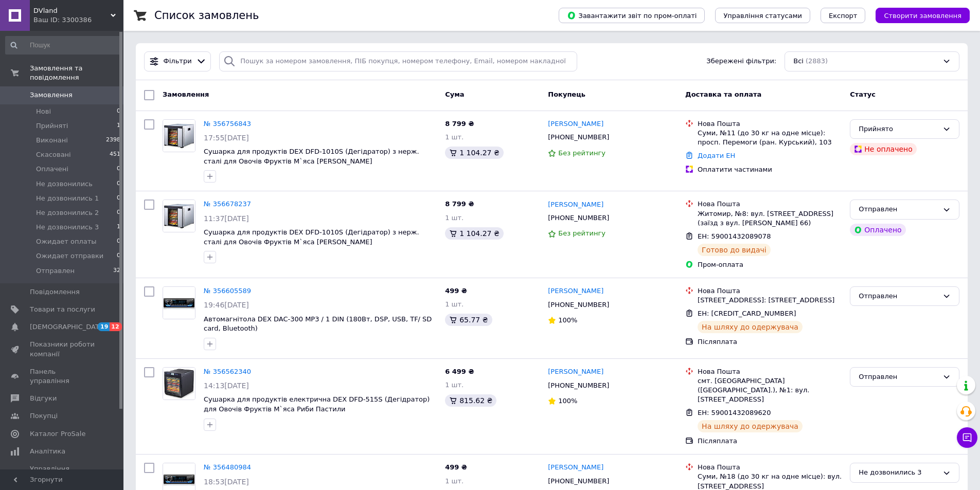  What do you see at coordinates (922, 16) in the screenshot?
I see `span: Створити замовлення` at bounding box center [922, 16].